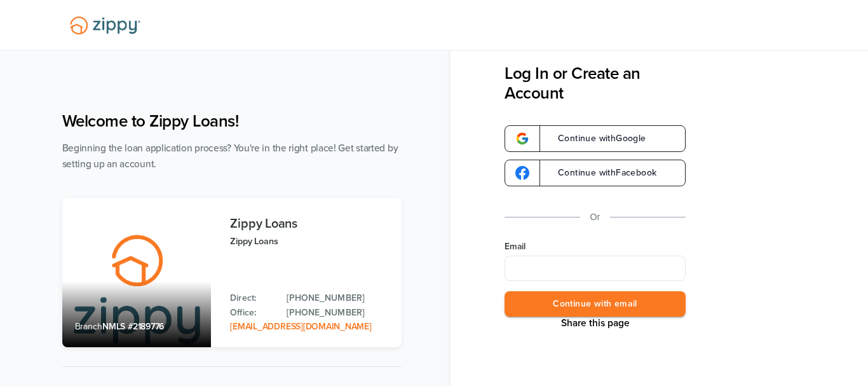 The height and width of the screenshot is (386, 868). What do you see at coordinates (252, 313) in the screenshot?
I see `p: Office:` at bounding box center [252, 313].